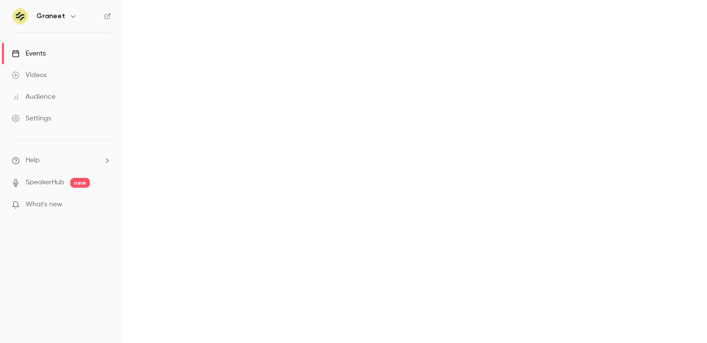 This screenshot has width=707, height=343. Describe the element at coordinates (32, 160) in the screenshot. I see `span: Help` at that location.